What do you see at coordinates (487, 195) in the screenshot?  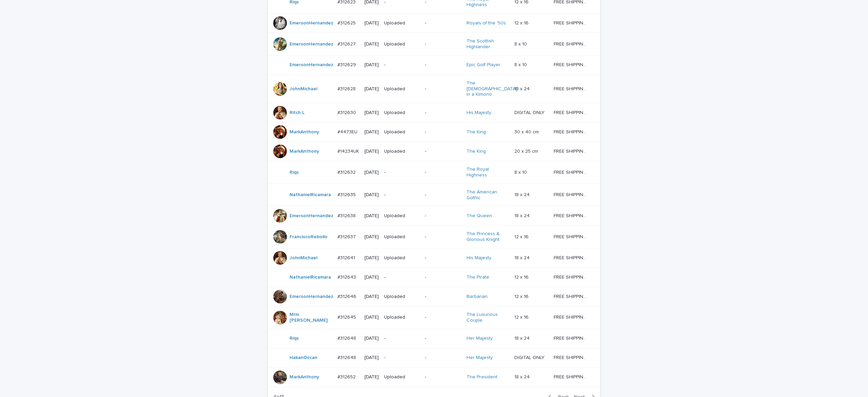 I see `a: The American Gothic` at bounding box center [487, 195].